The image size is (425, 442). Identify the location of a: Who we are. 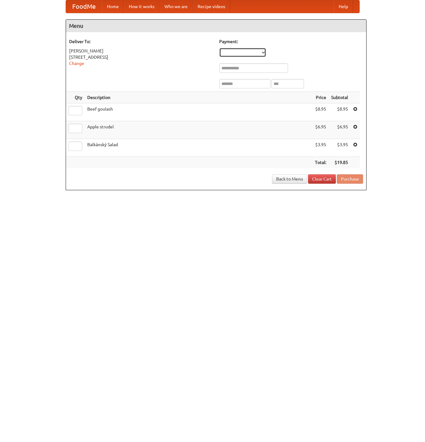
(176, 7).